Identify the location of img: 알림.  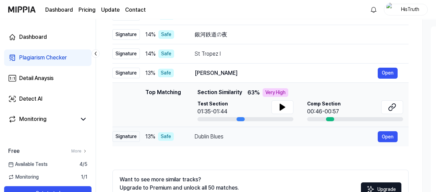
(374, 10).